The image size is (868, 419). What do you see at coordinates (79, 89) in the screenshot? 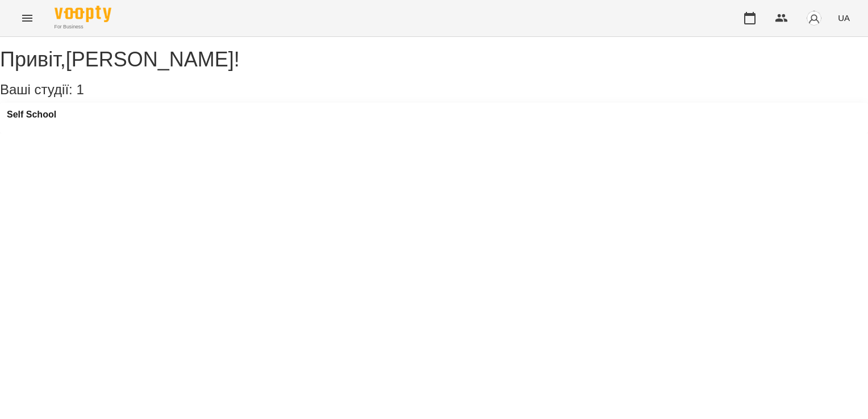
I see `span: 1` at bounding box center [79, 89].